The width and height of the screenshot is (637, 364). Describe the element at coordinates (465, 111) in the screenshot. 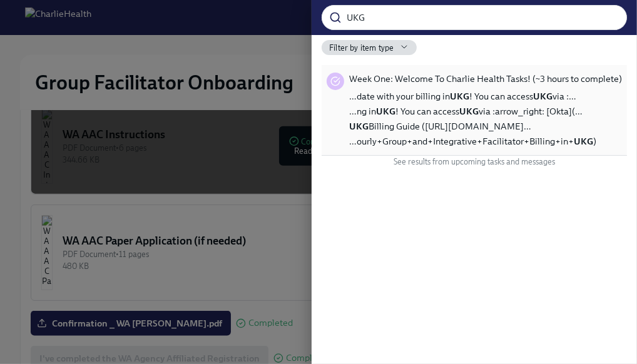

I see `span: …ng in ! You can access via :arrow_right: [Okta](…` at that location.